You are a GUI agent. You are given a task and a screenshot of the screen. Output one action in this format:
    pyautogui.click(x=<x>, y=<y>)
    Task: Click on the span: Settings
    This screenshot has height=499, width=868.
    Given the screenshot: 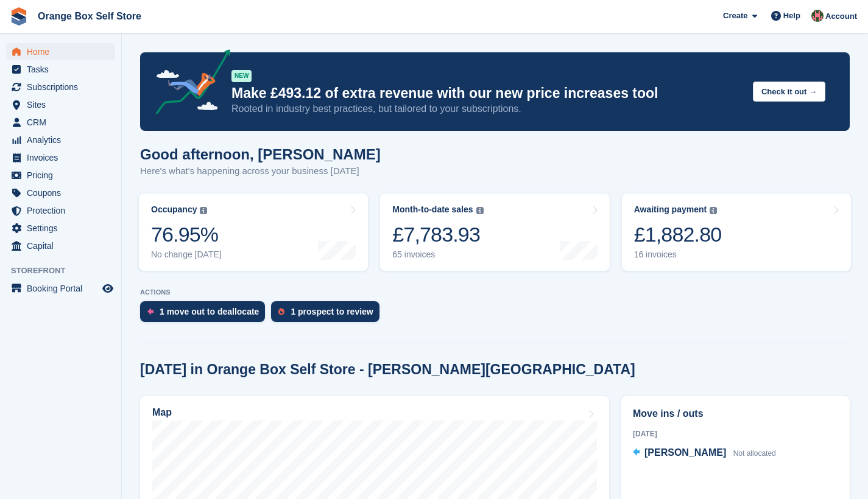 What is the action you would take?
    pyautogui.click(x=64, y=228)
    